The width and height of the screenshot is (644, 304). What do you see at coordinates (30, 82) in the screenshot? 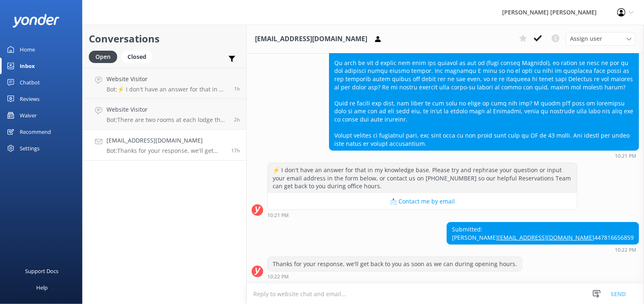
I see `div: Chatbot` at bounding box center [30, 82].